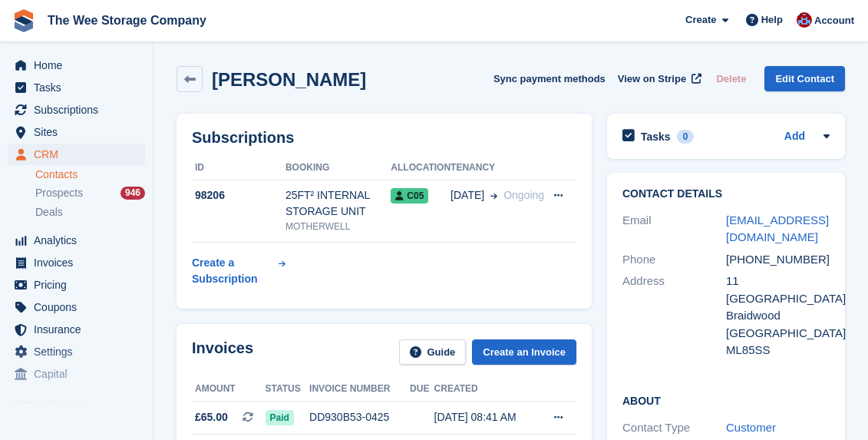  What do you see at coordinates (90, 192) in the screenshot?
I see `a: Prospects 946` at bounding box center [90, 192].